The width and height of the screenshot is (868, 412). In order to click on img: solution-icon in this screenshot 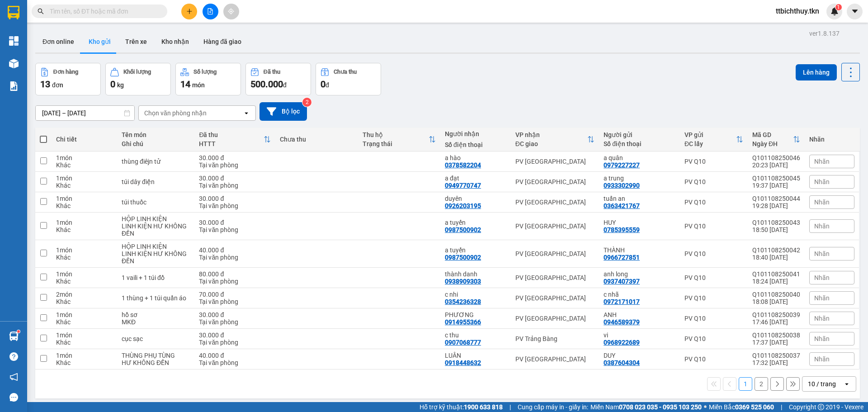, I will do `click(13, 86)`.